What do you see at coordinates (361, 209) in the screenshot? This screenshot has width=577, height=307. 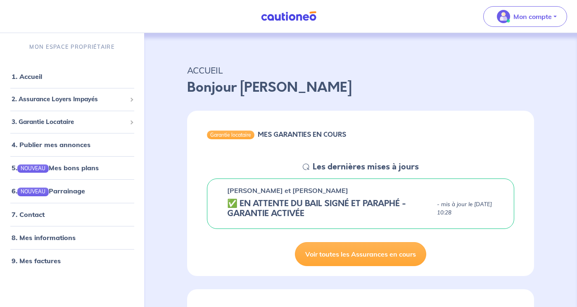 I see `div: state: CONTRACT-SIGNED, Context: NOT-LESSOR,IS-GL-CAUTION-IN-LANDLORD` at bounding box center [361, 209].